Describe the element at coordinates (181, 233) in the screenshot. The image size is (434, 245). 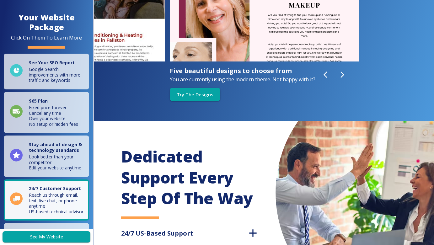
I see `h5: 24/7 US-Based Support` at that location.